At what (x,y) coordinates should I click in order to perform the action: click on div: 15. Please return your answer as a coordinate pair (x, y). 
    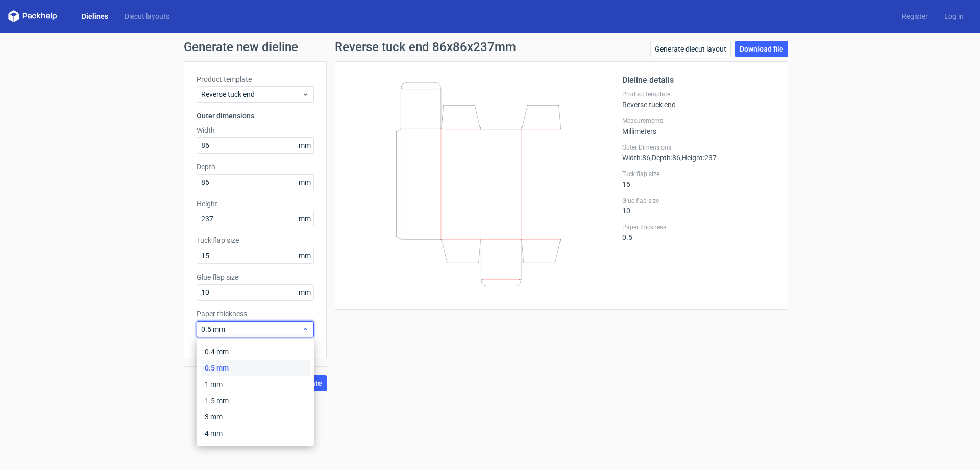
    Looking at the image, I should click on (699, 179).